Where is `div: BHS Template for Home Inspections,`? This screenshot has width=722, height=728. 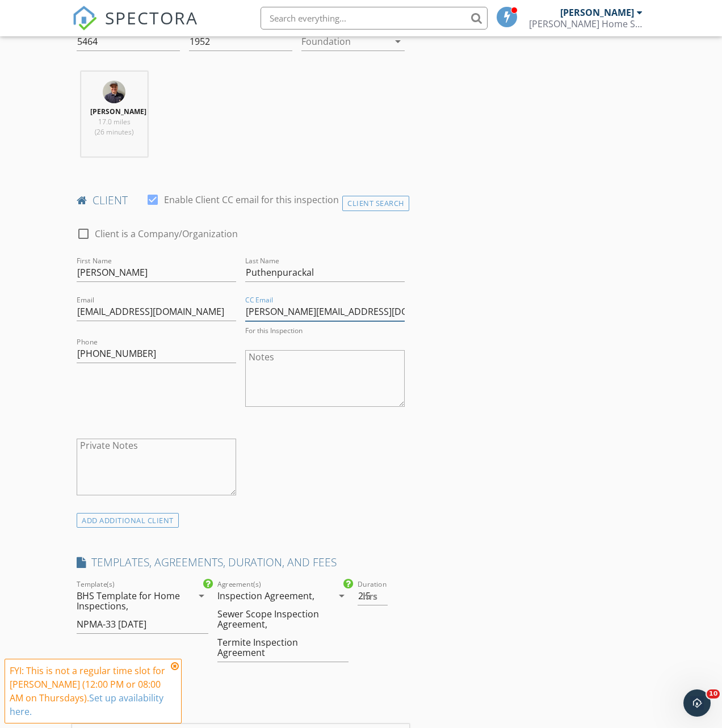
div: BHS Template for Home Inspections, is located at coordinates (128, 601).